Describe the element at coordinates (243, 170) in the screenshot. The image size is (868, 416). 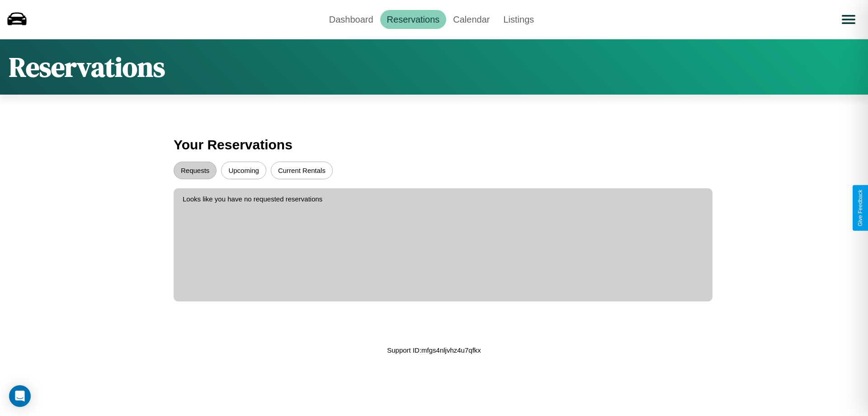
I see `button: Upcoming` at that location.